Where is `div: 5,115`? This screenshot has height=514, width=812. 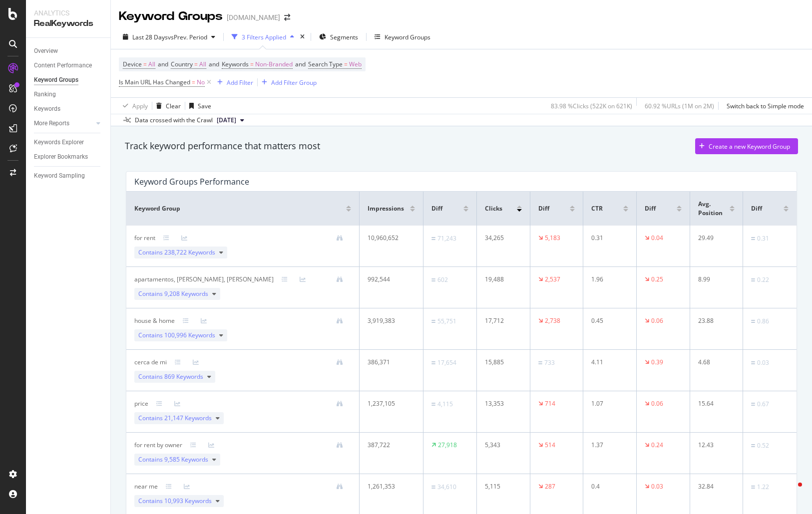
div: 5,115 is located at coordinates (501, 487).